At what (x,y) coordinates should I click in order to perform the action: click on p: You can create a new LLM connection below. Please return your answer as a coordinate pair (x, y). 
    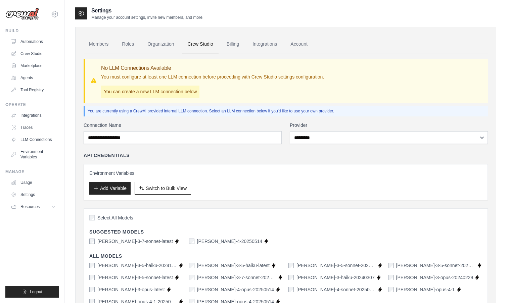
    Looking at the image, I should click on (150, 92).